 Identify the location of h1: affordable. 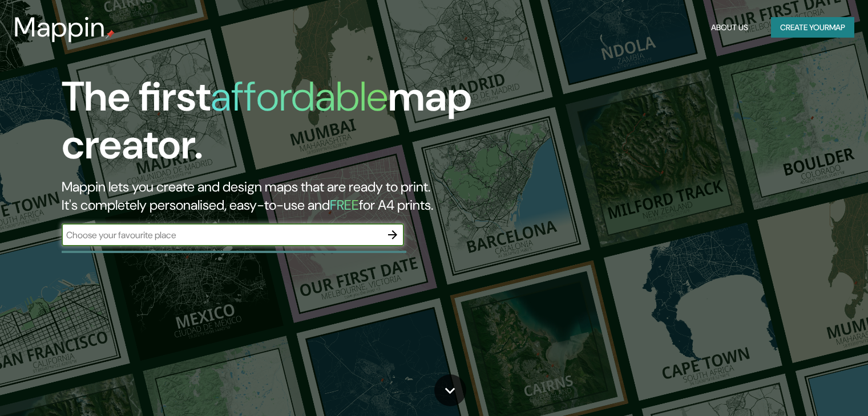
(299, 96).